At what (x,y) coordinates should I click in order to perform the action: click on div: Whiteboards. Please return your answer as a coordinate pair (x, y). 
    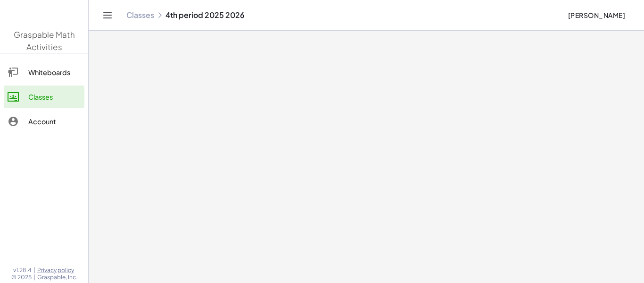
    Looking at the image, I should click on (54, 72).